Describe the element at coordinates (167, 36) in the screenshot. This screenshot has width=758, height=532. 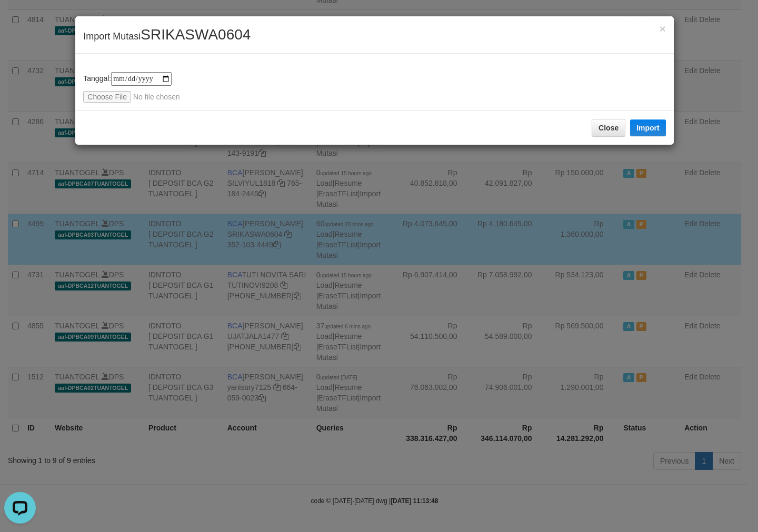
I see `span: Import Mutasi` at that location.